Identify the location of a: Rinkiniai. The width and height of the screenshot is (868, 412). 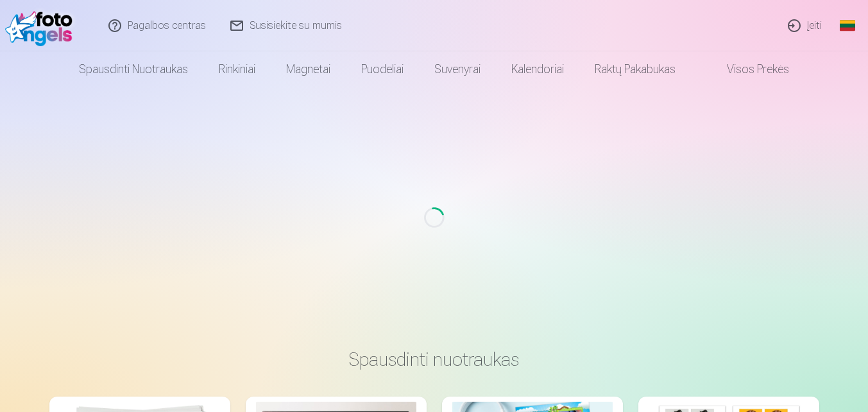
(237, 69).